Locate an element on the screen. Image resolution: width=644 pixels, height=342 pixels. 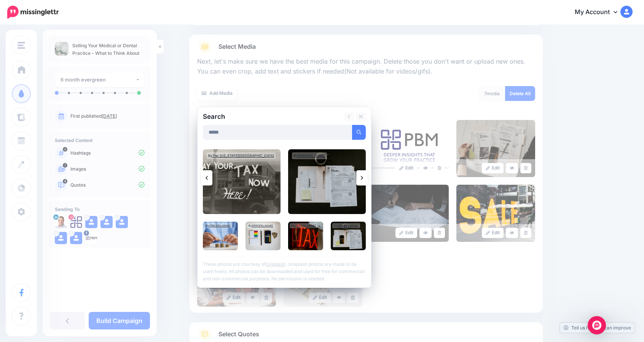
a: Tell us how we can improve is located at coordinates (597, 327).